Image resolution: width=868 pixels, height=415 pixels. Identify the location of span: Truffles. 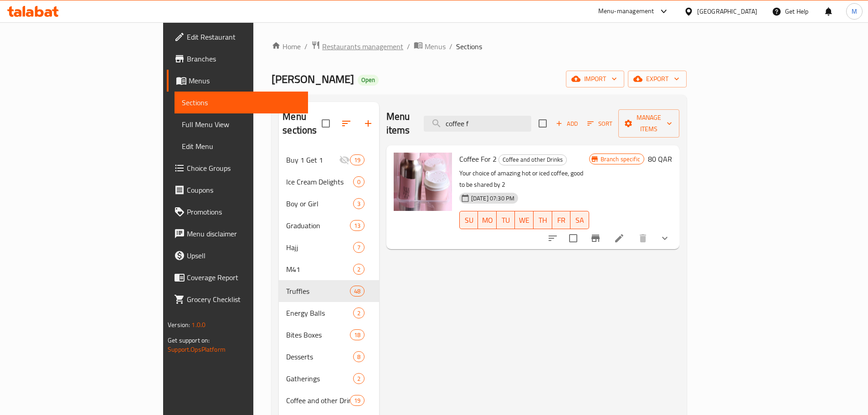
(317, 291).